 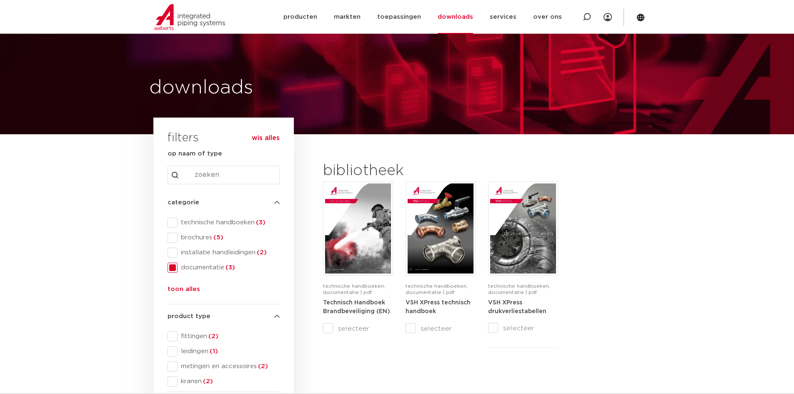 What do you see at coordinates (218, 237) in the screenshot?
I see `span: (5)` at bounding box center [218, 237].